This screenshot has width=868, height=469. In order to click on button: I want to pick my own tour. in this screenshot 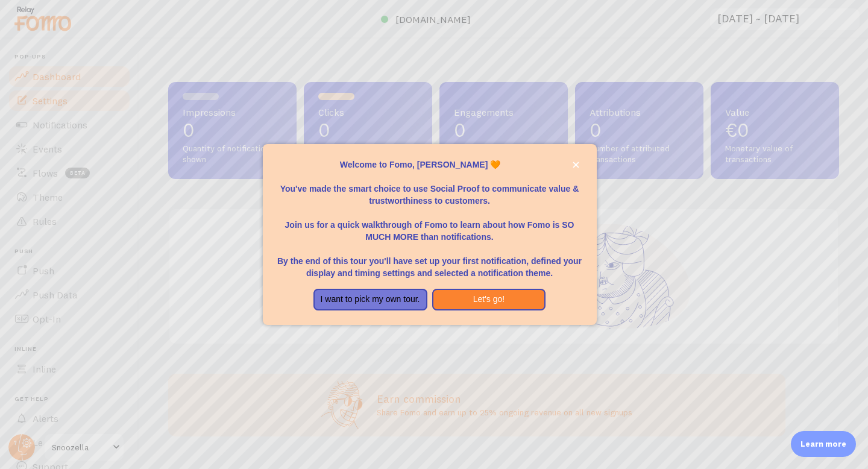, I will do `click(370, 299)`.